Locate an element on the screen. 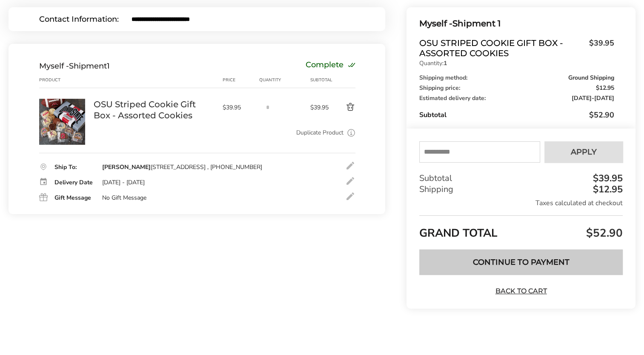  div: Product is located at coordinates (66, 80).